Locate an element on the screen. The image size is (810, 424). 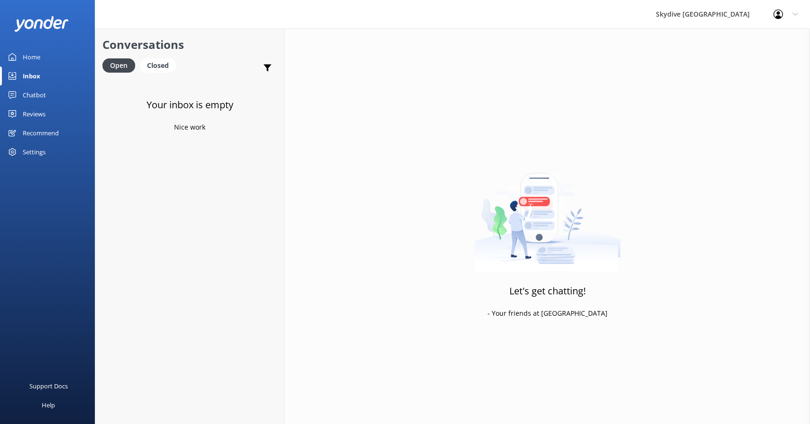
div: Inbox is located at coordinates (31, 76).